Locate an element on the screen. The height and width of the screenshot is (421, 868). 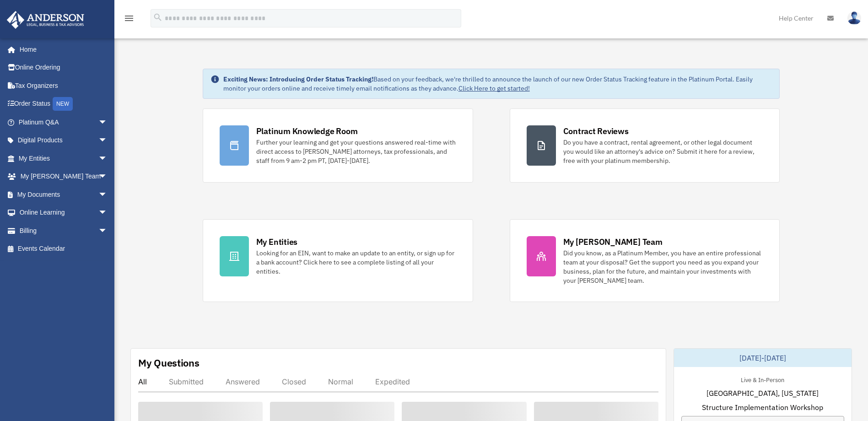
a: Platinum Q&Aarrow_drop_down is located at coordinates (64, 123).